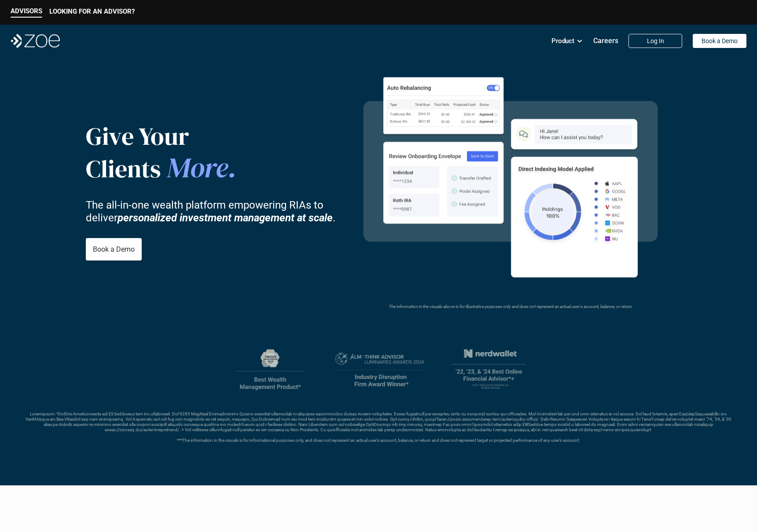 The width and height of the screenshot is (757, 532). I want to click on p: Give Your, so click(187, 136).